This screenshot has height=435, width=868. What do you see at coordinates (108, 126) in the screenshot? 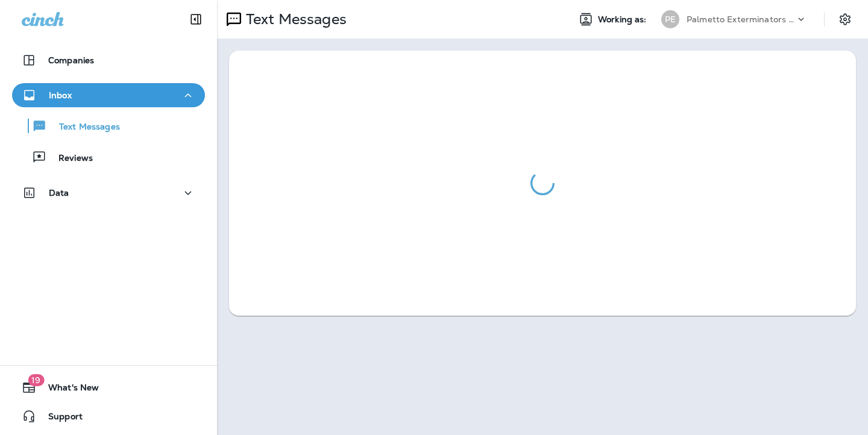
I see `button: Text Messages` at bounding box center [108, 126].